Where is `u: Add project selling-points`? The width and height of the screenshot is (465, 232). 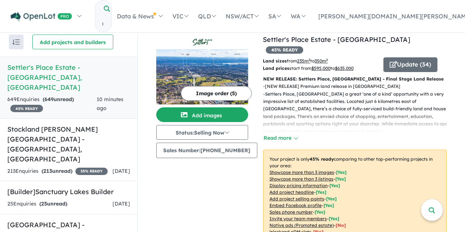 u: Add project selling-points is located at coordinates (297, 199).